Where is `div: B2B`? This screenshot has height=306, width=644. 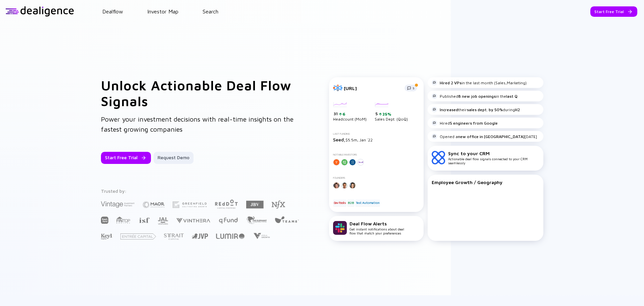 div: B2B is located at coordinates (351, 203).